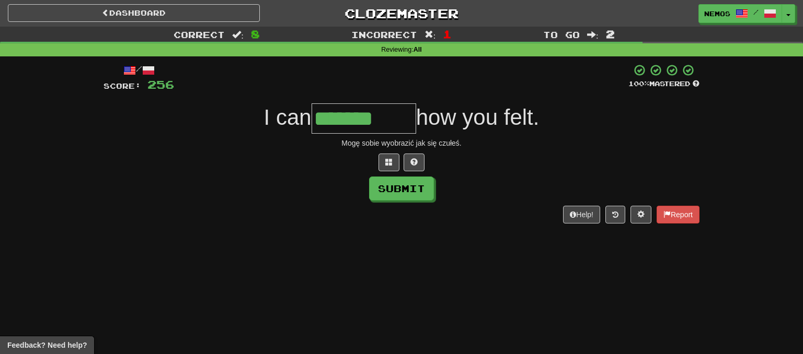  Describe the element at coordinates (678, 215) in the screenshot. I see `button: Report` at that location.